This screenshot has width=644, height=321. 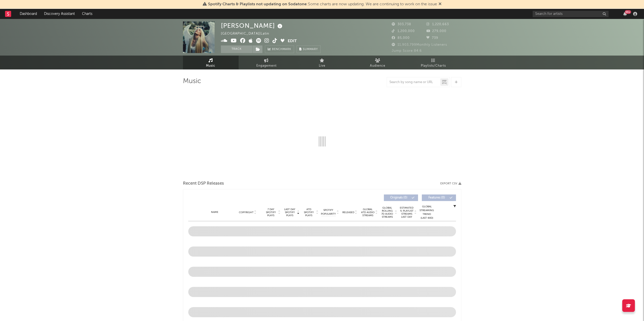 I want to click on span: 1,200,000, so click(x=403, y=31).